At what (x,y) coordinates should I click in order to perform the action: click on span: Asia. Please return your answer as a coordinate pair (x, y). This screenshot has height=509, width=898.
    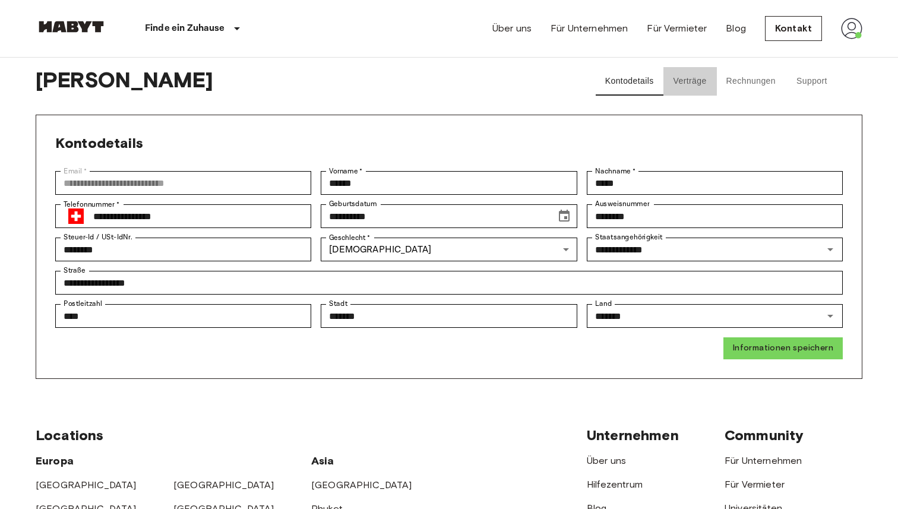
    Looking at the image, I should click on (323, 461).